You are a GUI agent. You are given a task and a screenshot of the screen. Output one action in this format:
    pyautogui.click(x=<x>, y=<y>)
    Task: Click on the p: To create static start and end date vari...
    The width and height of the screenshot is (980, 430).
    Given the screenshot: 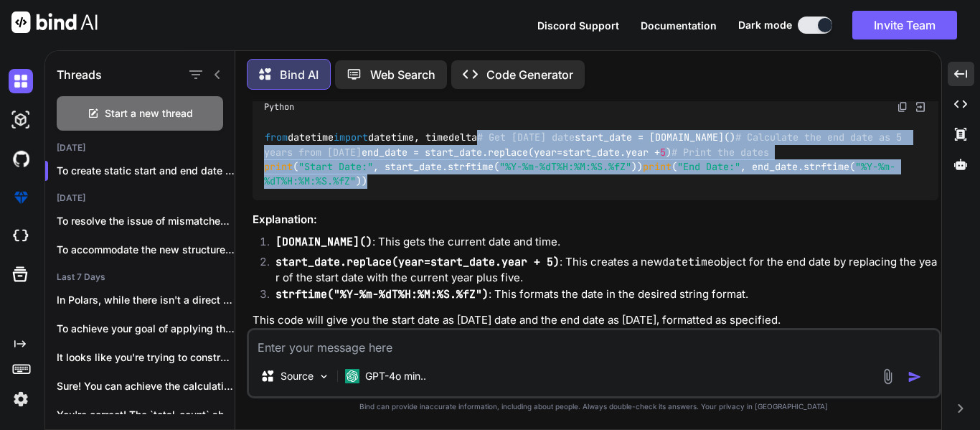 What is the action you would take?
    pyautogui.click(x=145, y=171)
    